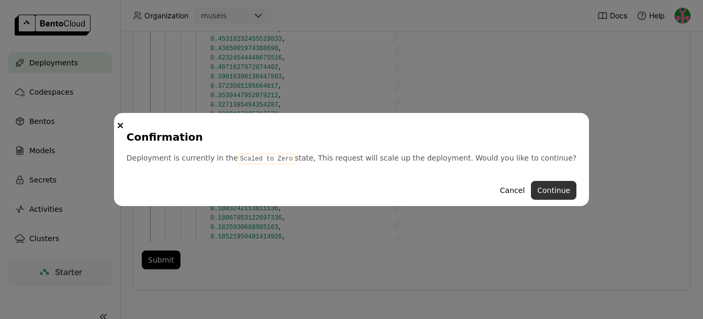 The width and height of the screenshot is (703, 319). I want to click on div: Deployment is currently in the state, This request will scale up the deployment. Would you like t..., so click(351, 158).